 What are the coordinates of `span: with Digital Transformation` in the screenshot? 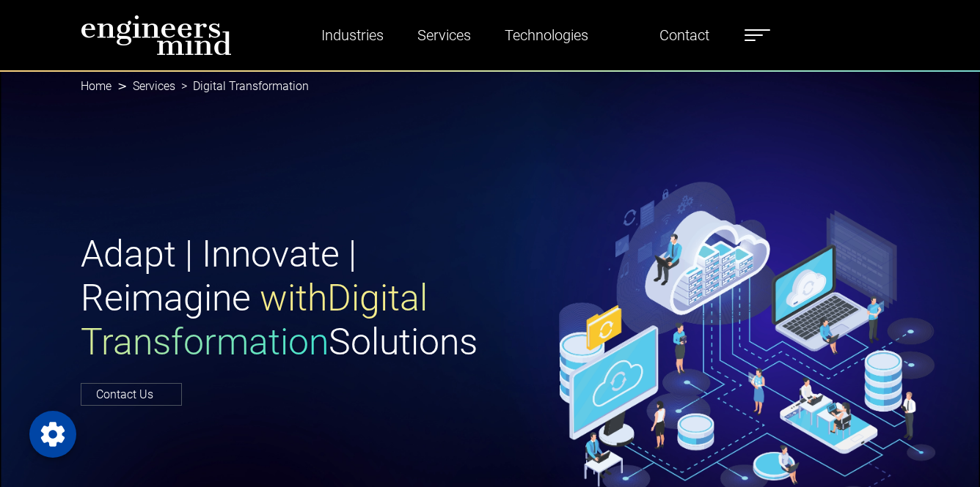 It's located at (254, 320).